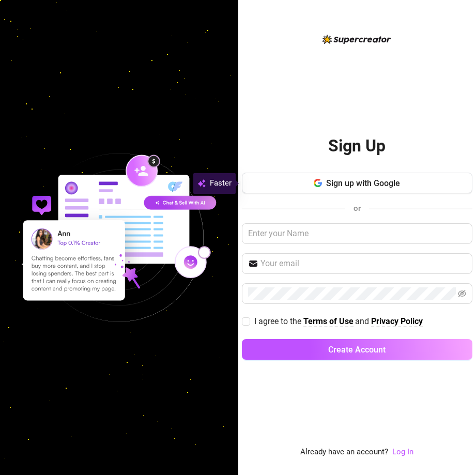 This screenshot has width=476, height=475. What do you see at coordinates (356, 146) in the screenshot?
I see `h2: Sign Up` at bounding box center [356, 146].